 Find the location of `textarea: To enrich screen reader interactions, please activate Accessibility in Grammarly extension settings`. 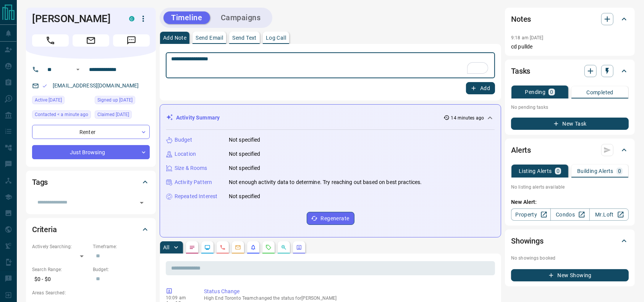

textarea: To enrich screen reader interactions, please activate Accessibility in Grammarly extension settings is located at coordinates (331, 65).